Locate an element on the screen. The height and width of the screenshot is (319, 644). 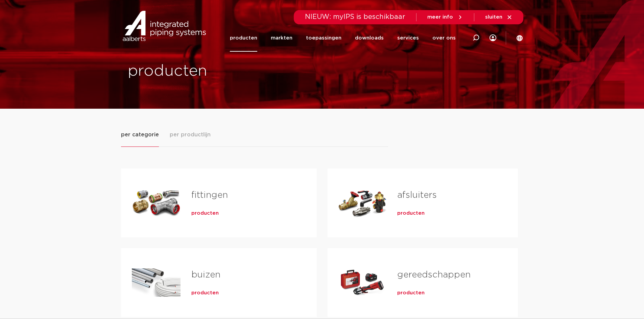
h1: producten is located at coordinates (223, 71).